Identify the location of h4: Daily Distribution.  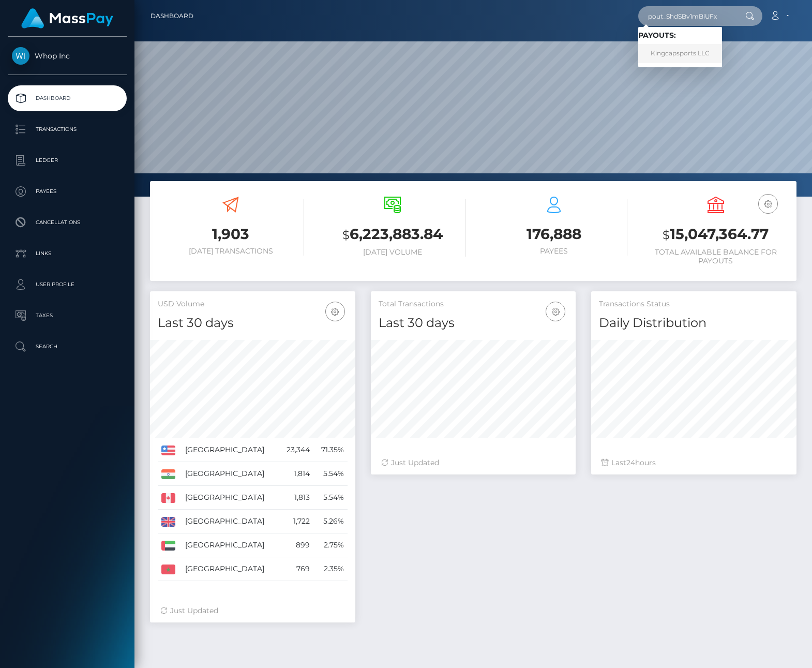
(693, 323).